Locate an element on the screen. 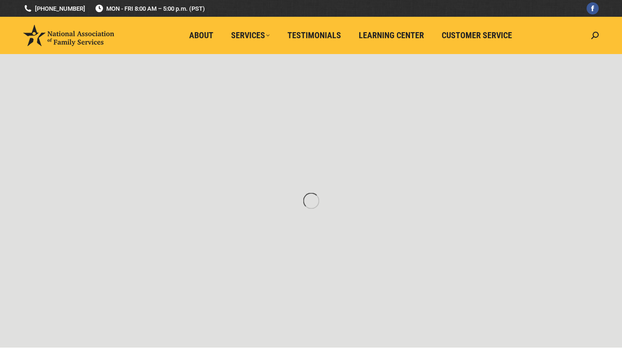 The height and width of the screenshot is (349, 622). span: About is located at coordinates (201, 35).